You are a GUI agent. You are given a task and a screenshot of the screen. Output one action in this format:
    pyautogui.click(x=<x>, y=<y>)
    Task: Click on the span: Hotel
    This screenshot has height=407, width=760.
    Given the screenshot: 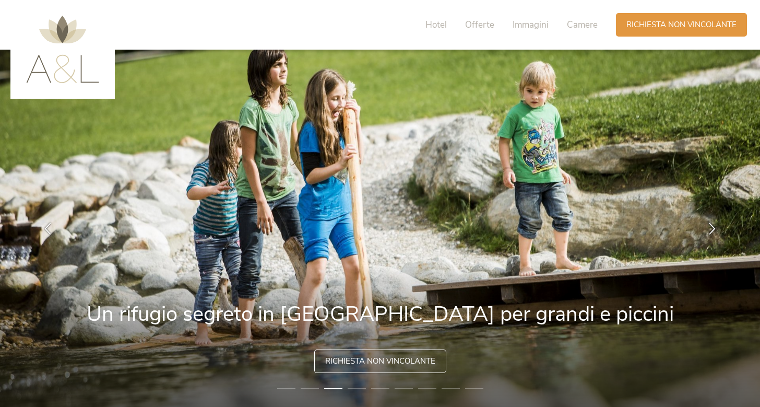 What is the action you would take?
    pyautogui.click(x=436, y=25)
    